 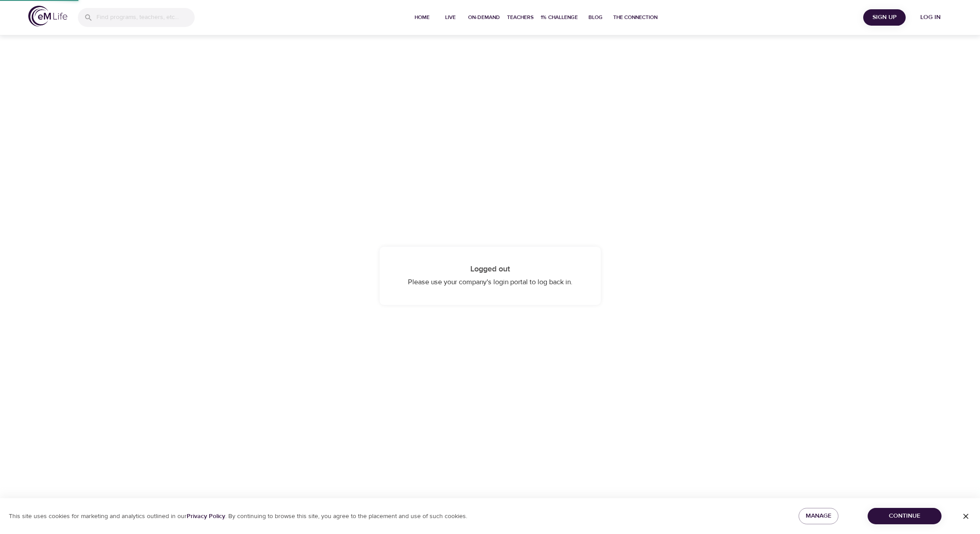 I want to click on span: Manage, so click(x=818, y=516).